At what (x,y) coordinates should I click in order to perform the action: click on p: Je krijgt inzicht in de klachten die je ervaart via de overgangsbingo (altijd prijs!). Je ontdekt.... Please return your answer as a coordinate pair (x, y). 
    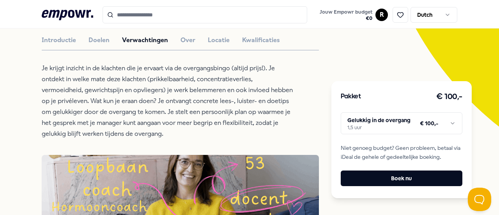
    Looking at the image, I should click on (168, 101).